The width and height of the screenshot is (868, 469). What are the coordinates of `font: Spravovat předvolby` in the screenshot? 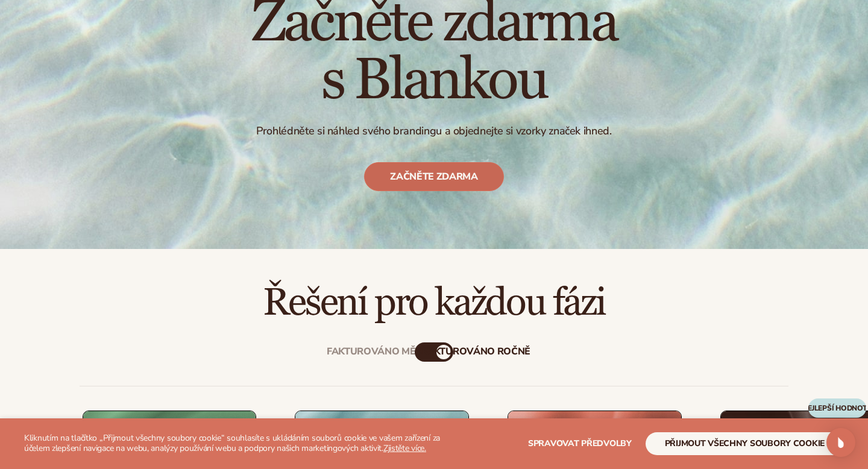 It's located at (580, 443).